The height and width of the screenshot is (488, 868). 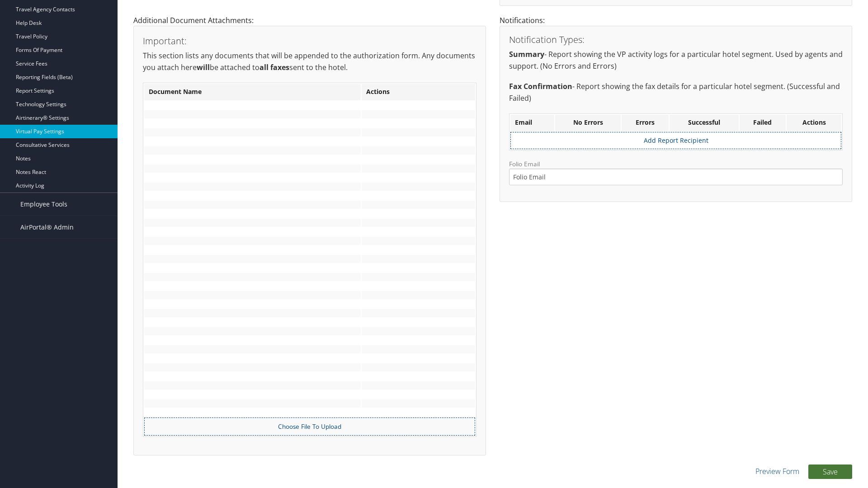 I want to click on input: Folio Email, so click(x=676, y=176).